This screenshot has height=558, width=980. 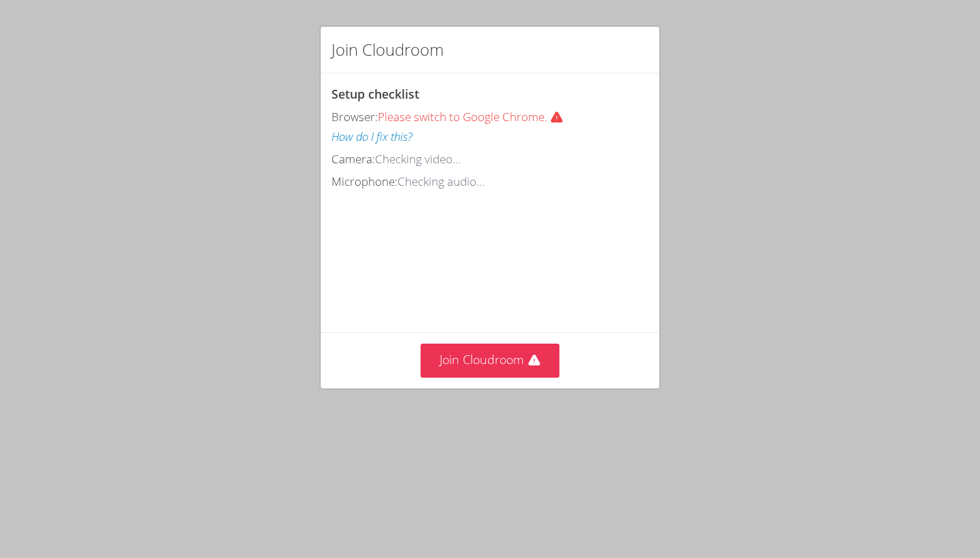 I want to click on span: Browser:, so click(x=354, y=116).